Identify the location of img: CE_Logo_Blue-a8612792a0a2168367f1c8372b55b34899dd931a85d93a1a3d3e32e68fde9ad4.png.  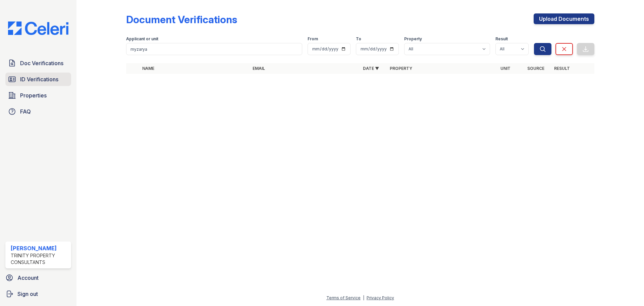
(38, 28).